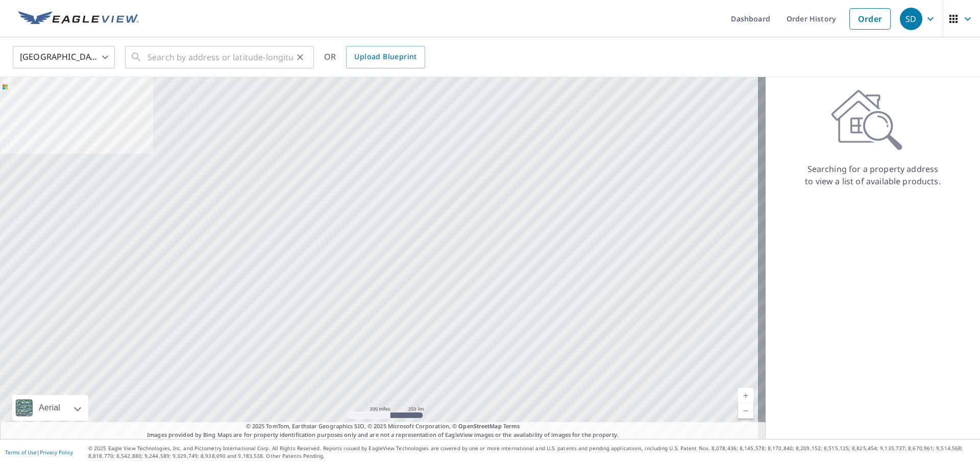 The image size is (980, 465). What do you see at coordinates (480, 426) in the screenshot?
I see `a: OpenStreetMap` at bounding box center [480, 426].